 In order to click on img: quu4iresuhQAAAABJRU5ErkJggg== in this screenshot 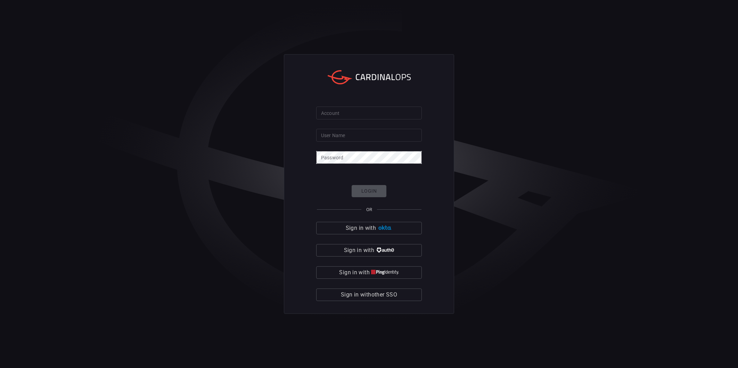, I will do `click(385, 272)`.